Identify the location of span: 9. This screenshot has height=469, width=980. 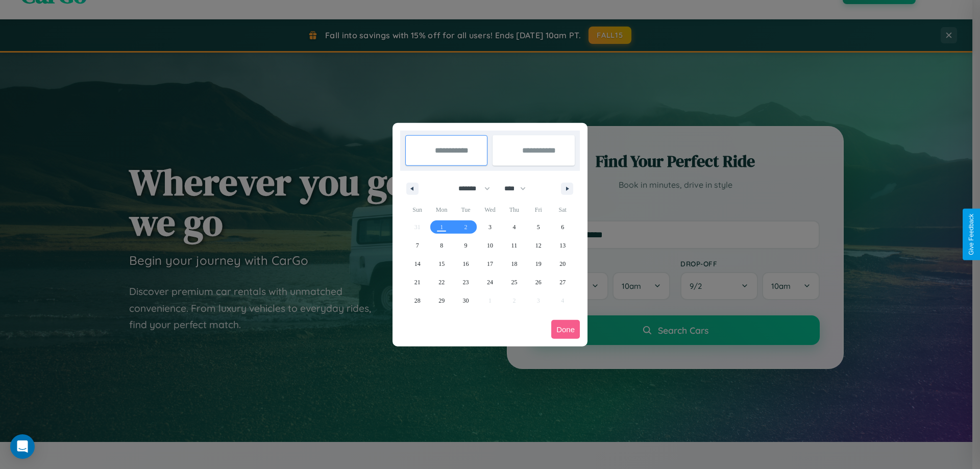
(466, 246).